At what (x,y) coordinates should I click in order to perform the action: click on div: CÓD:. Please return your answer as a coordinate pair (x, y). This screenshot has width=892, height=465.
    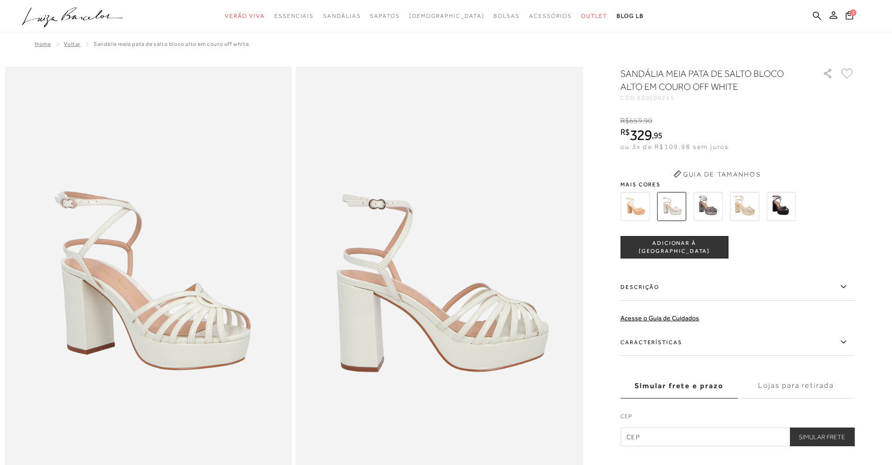
    Looking at the image, I should click on (714, 98).